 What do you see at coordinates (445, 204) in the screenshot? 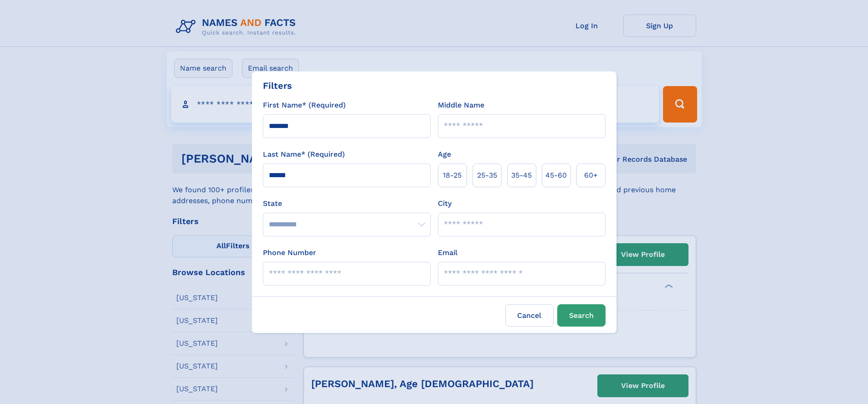
I see `label: City` at bounding box center [445, 204].